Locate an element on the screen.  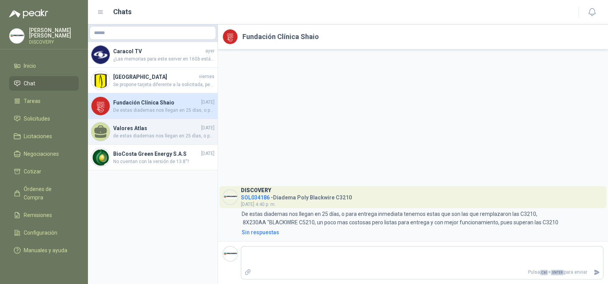
span: ayer is located at coordinates (210, 51).